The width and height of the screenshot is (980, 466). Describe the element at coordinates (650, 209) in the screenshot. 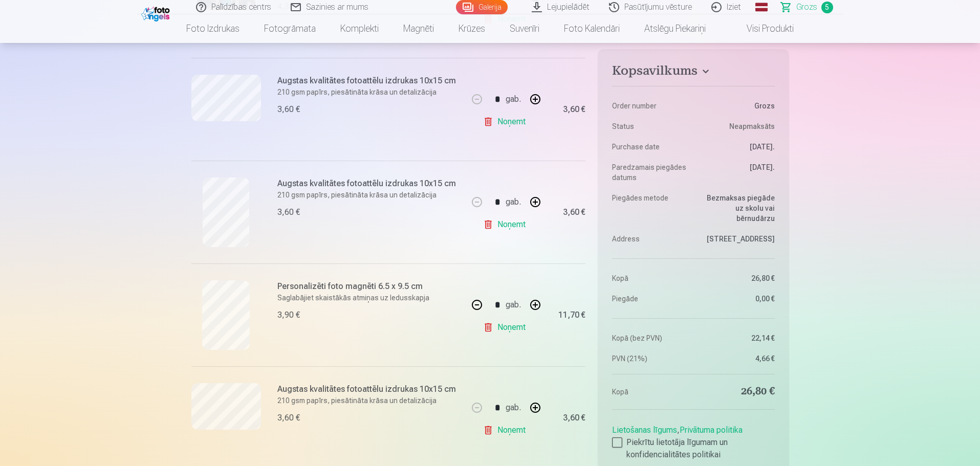

I see `dt: Piegādes metode` at that location.